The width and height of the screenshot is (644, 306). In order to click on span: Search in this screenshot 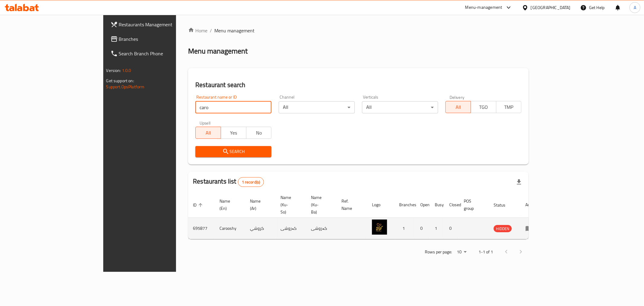, I will do `click(233, 152)`.